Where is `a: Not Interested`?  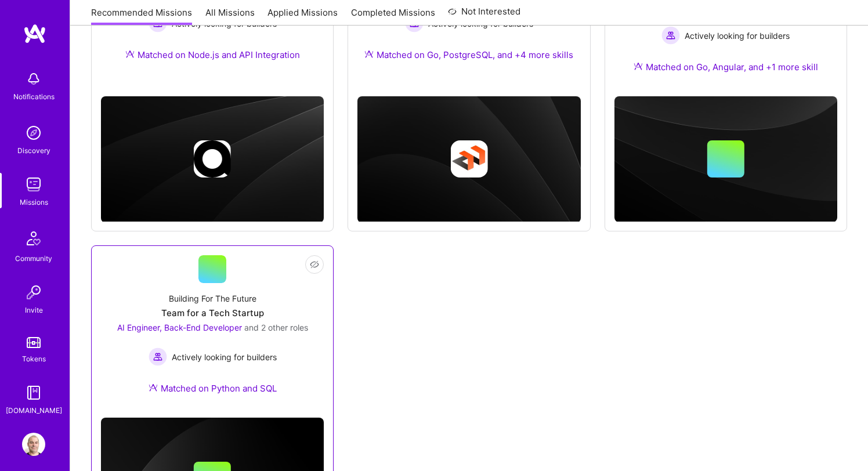 a: Not Interested is located at coordinates (484, 15).